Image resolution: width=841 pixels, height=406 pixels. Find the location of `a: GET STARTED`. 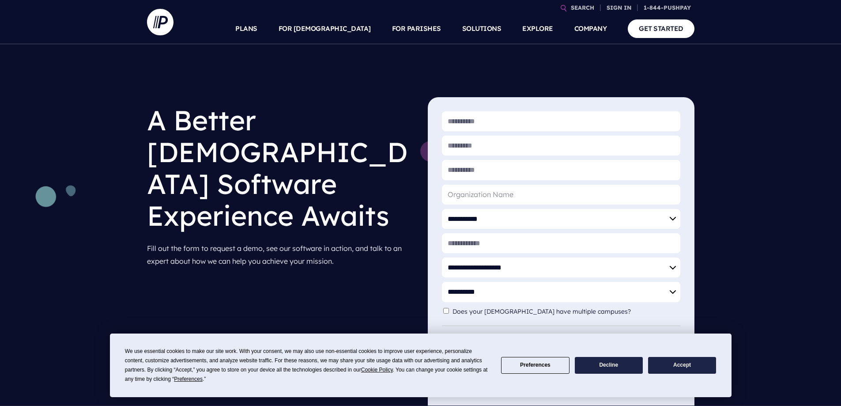

a: GET STARTED is located at coordinates (661, 28).